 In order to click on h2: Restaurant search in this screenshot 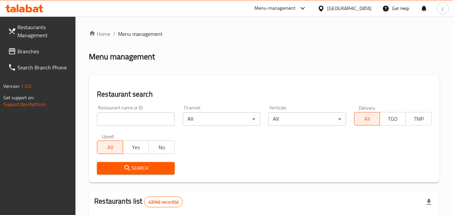, I will do `click(264, 94)`.